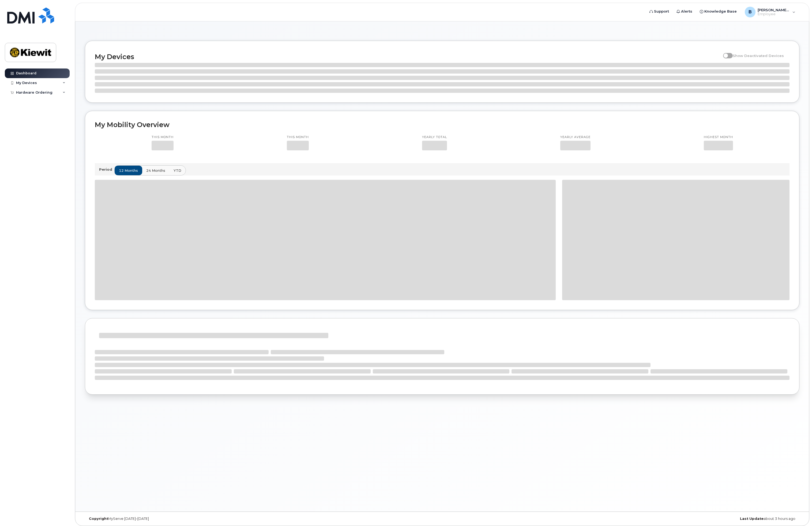 The height and width of the screenshot is (526, 812). Describe the element at coordinates (575, 137) in the screenshot. I see `p: Yearly average` at that location.